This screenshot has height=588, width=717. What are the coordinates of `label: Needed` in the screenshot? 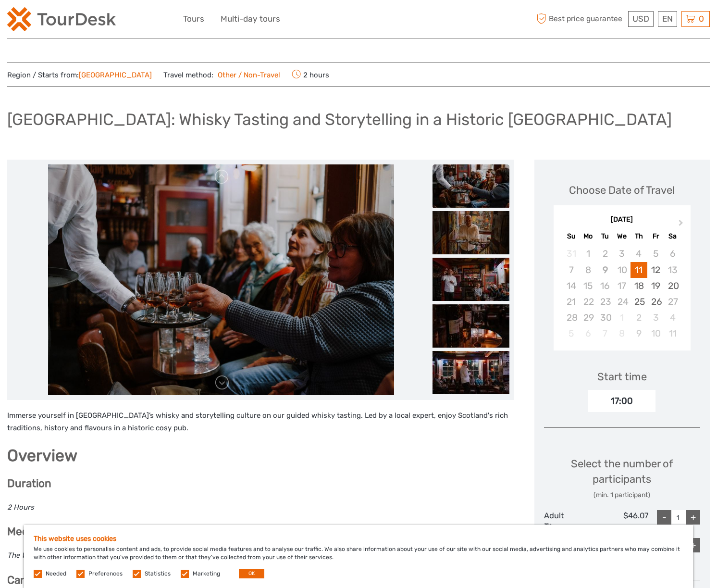 It's located at (55, 574).